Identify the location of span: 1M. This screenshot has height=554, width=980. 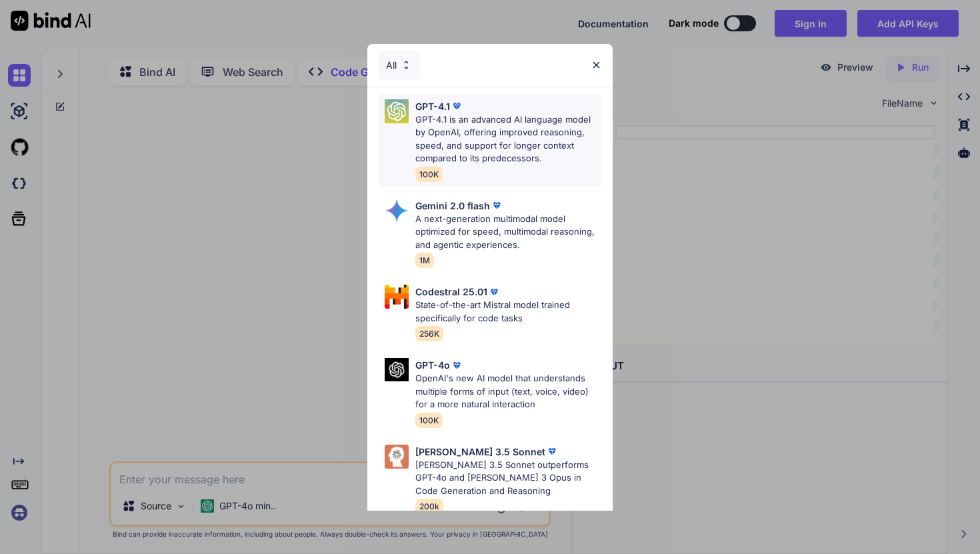
(425, 260).